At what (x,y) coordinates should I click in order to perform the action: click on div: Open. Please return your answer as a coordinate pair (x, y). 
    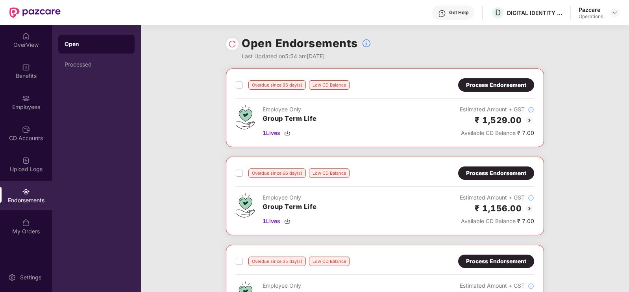
    Looking at the image, I should click on (96, 44).